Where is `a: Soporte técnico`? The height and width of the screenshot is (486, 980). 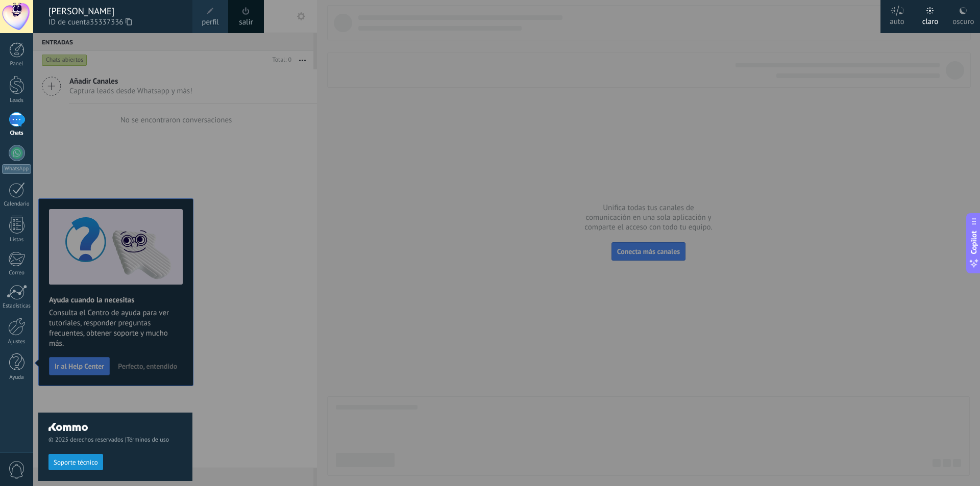
a: Soporte técnico is located at coordinates (76, 462).